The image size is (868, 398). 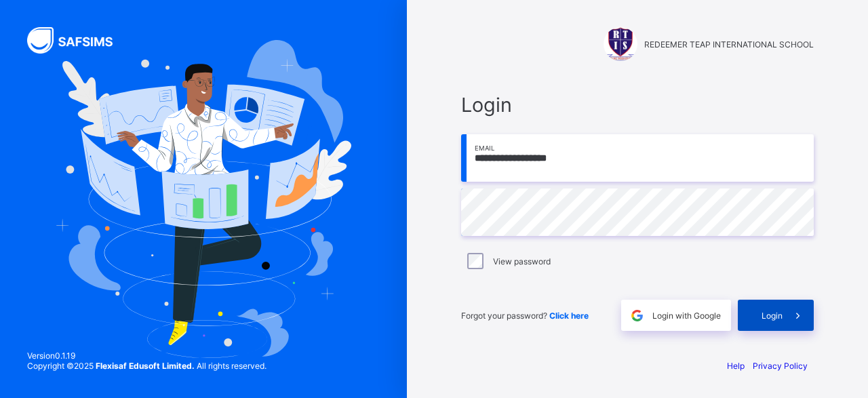 What do you see at coordinates (569, 316) in the screenshot?
I see `a: Click here` at bounding box center [569, 316].